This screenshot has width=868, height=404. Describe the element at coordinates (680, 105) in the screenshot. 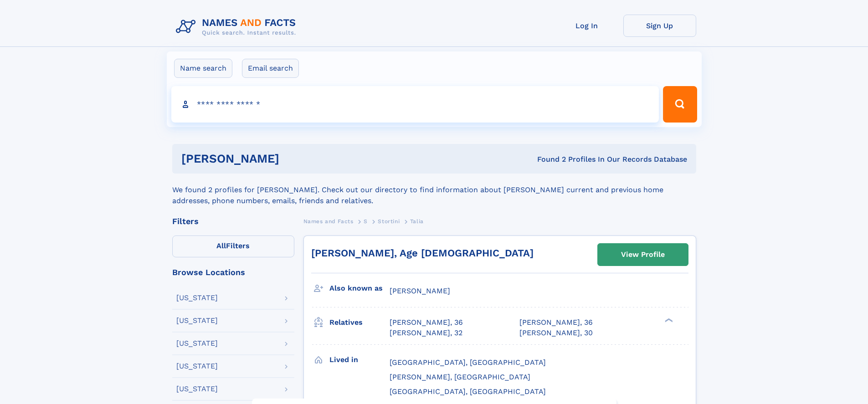

I see `button: Search Button` at that location.